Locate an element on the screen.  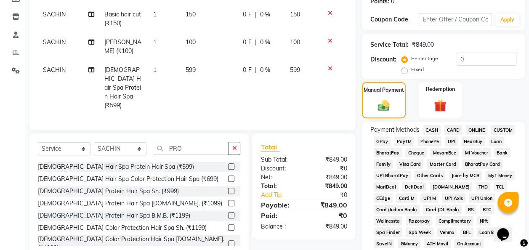
span: PhonePe is located at coordinates (429, 141).